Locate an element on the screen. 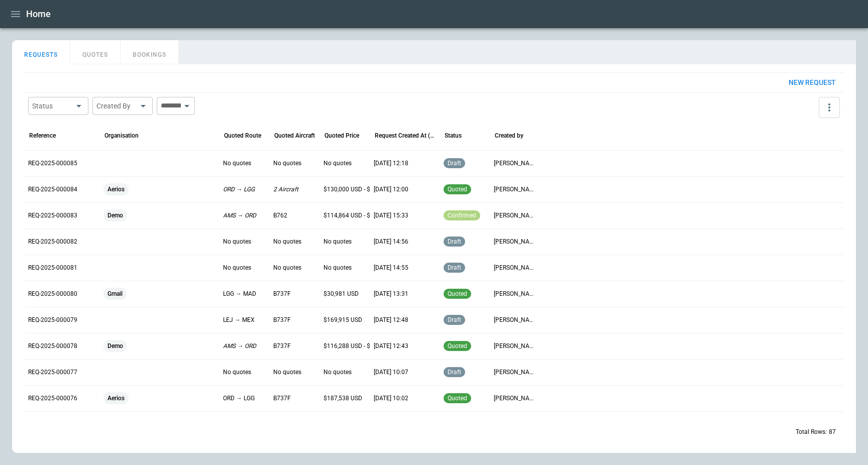 Image resolution: width=868 pixels, height=465 pixels. p: REQ-2025-000082 is located at coordinates (53, 241).